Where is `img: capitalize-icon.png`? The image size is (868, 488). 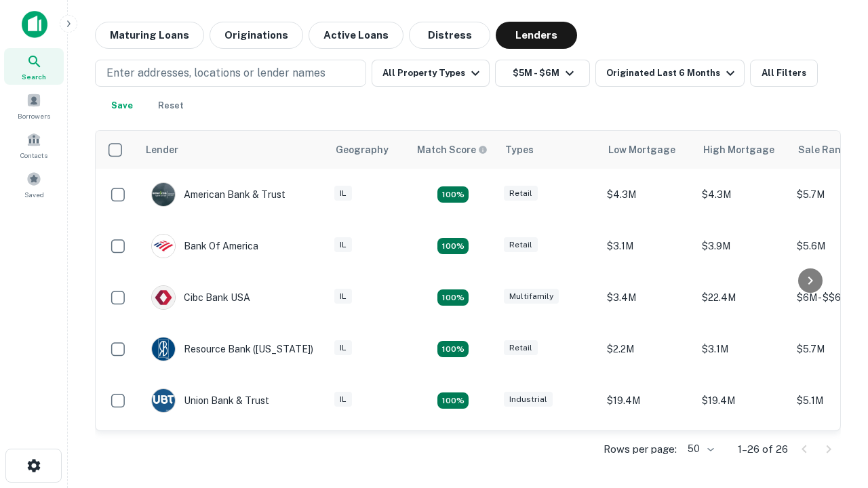 img: capitalize-icon.png is located at coordinates (34, 24).